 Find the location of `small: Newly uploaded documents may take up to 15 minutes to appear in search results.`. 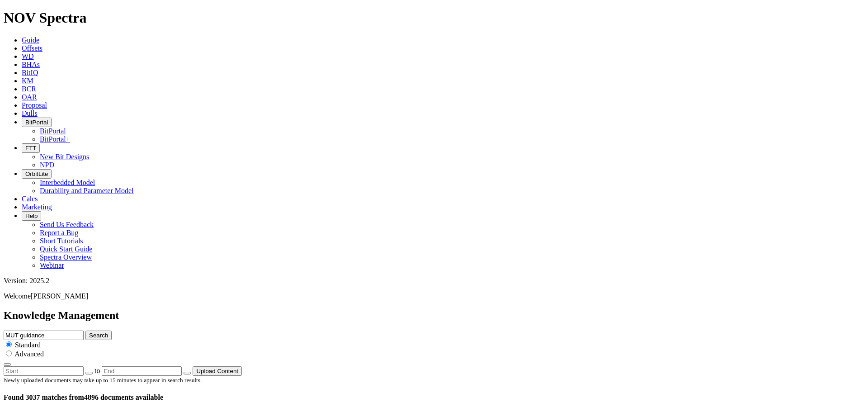

small: Newly uploaded documents may take up to 15 minutes to appear in search results. is located at coordinates (103, 379).